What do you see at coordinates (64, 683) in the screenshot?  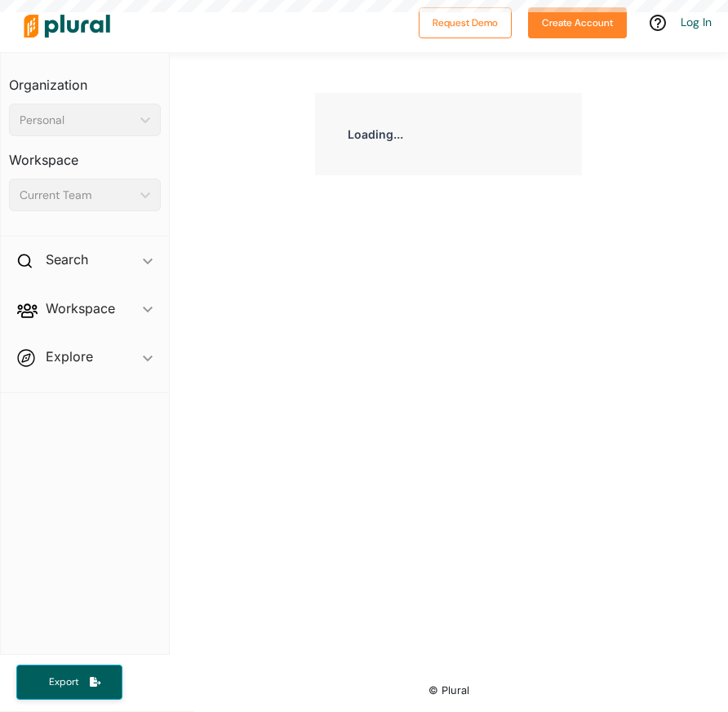 I see `span: Export` at bounding box center [64, 683].